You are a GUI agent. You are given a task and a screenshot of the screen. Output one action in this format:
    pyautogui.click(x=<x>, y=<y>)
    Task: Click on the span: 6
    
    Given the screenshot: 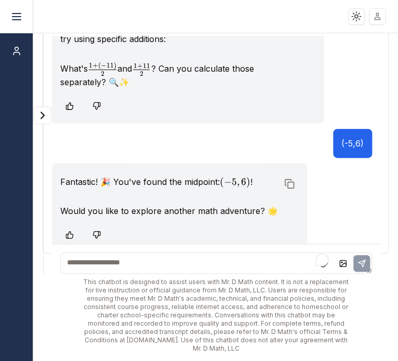 What is the action you would take?
    pyautogui.click(x=244, y=182)
    